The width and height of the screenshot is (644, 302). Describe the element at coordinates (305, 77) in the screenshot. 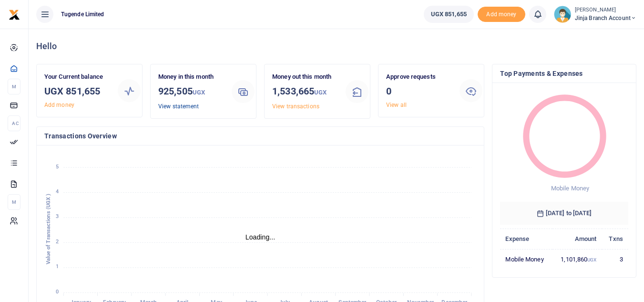

I see `p: Money out this month` at that location.